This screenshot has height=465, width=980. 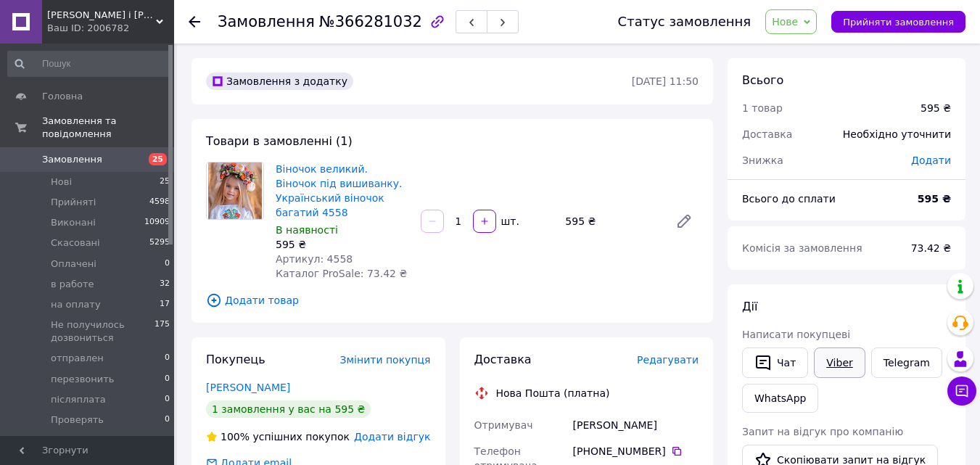 I want to click on span: 100%, so click(x=235, y=436).